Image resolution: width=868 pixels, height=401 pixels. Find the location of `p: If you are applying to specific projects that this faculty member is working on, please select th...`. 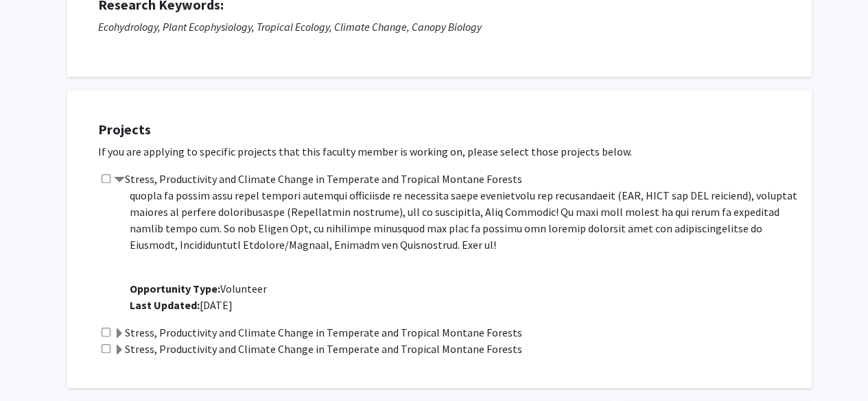

p: If you are applying to specific projects that this faculty member is working on, please select th... is located at coordinates (448, 151).